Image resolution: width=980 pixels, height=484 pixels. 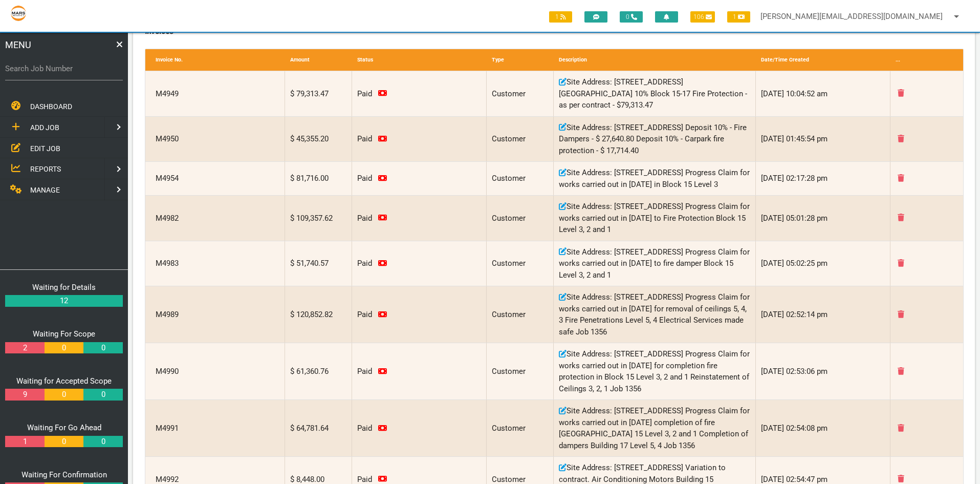 I want to click on div: Date/Time Created, so click(x=823, y=60).